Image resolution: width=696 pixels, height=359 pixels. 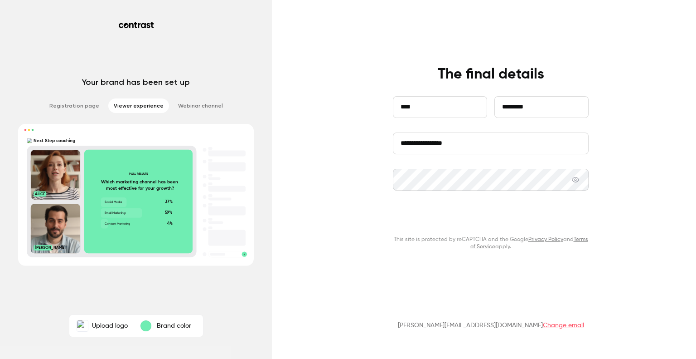 I want to click on button: Continue, so click(x=491, y=218).